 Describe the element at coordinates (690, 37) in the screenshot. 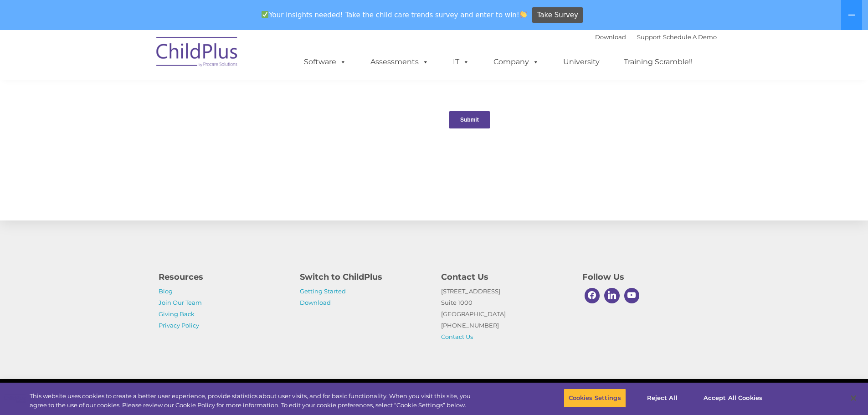

I see `a: Schedule A Demo` at that location.